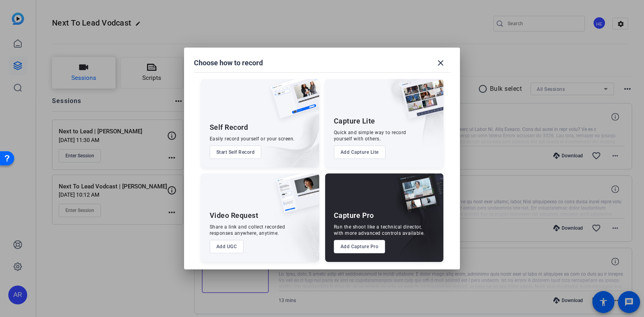  I want to click on img: embarkstudio-self-record.png, so click(285, 132).